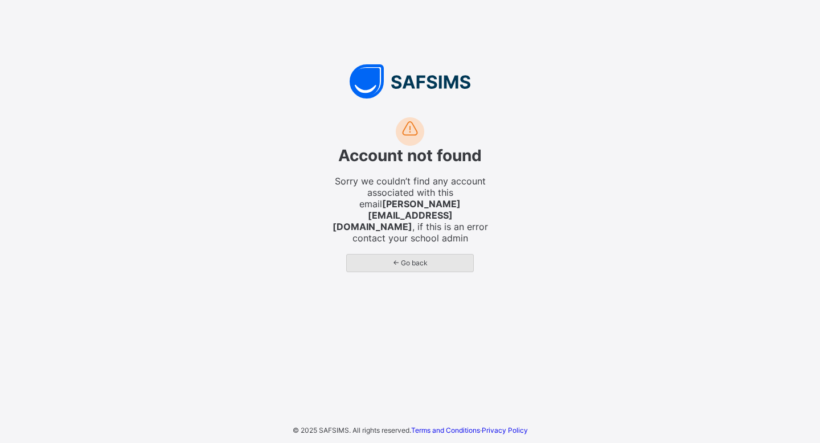 The width and height of the screenshot is (820, 443). What do you see at coordinates (352, 430) in the screenshot?
I see `span: © 2025 SAFSIMS. All rights reserved.` at bounding box center [352, 430].